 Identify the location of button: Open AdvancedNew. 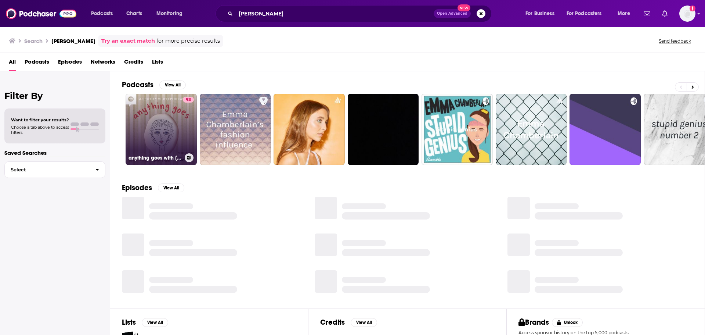
(452, 14).